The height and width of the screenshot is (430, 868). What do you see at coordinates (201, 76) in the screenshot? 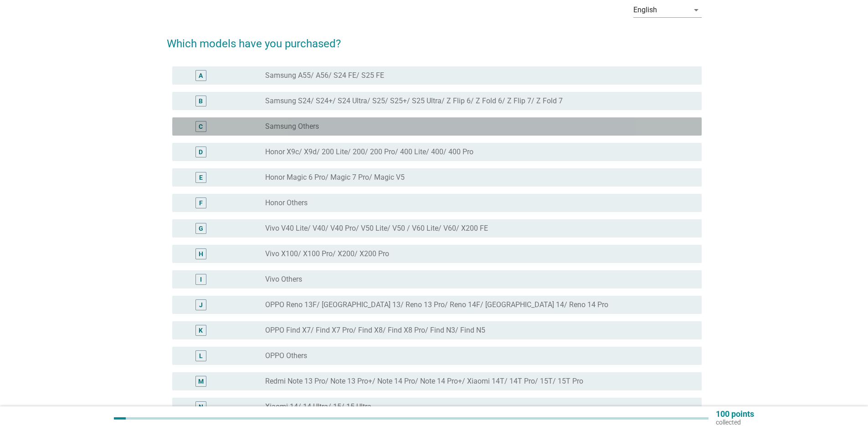
I see `div: A` at bounding box center [201, 76].